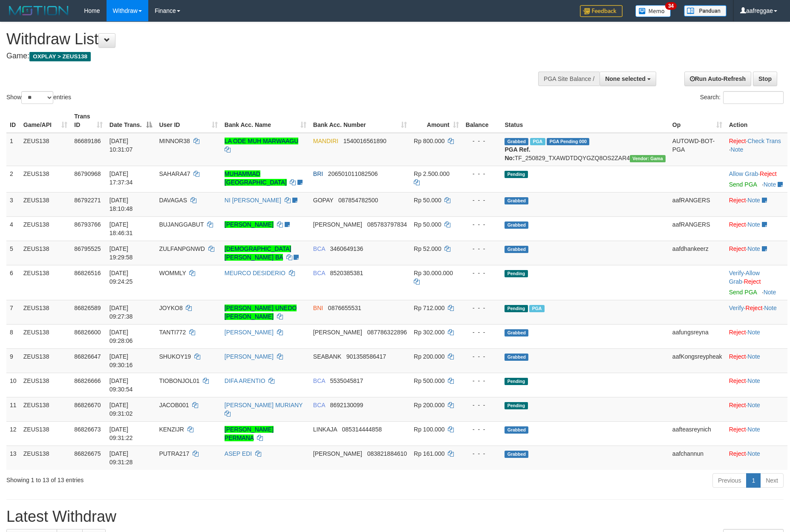 The height and width of the screenshot is (532, 790). I want to click on span: JOYKO8, so click(170, 308).